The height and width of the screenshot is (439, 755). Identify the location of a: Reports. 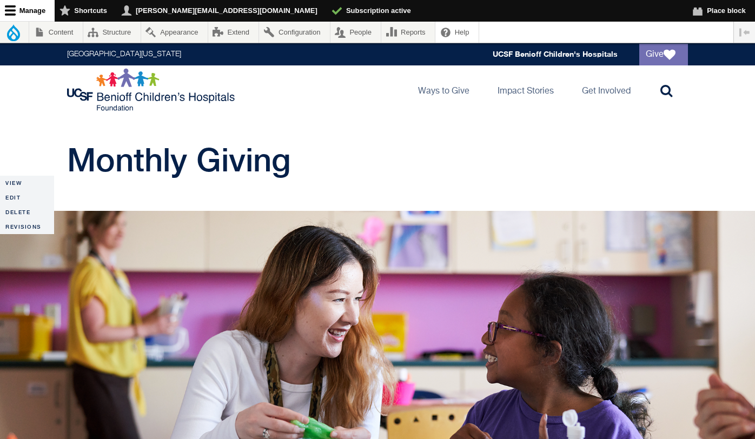
(408, 32).